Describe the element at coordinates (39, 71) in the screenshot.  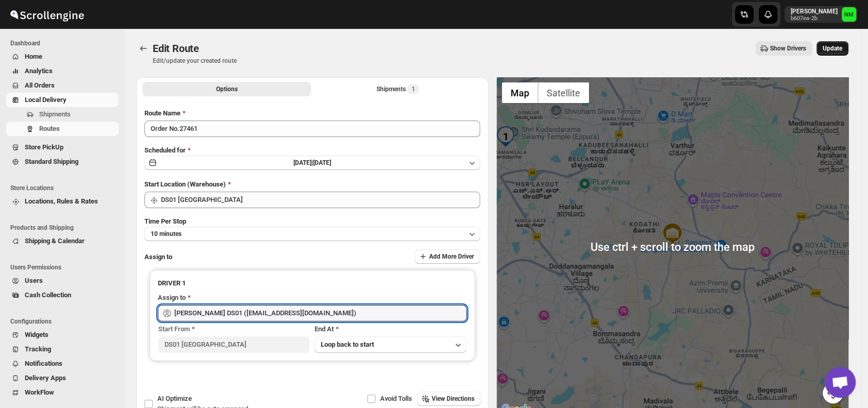
I see `span: Analytics` at that location.